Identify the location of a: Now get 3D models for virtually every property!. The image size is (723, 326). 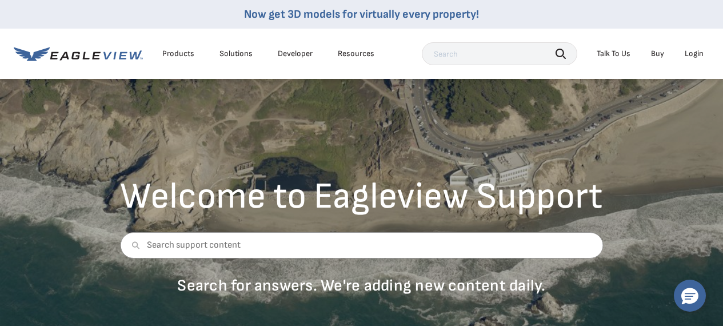
(361, 14).